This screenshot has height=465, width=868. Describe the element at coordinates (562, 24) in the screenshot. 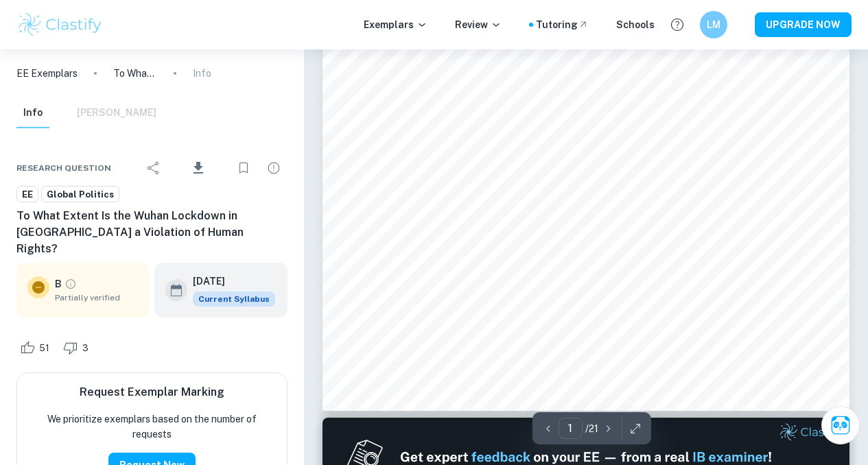

I see `div: Tutoring` at that location.